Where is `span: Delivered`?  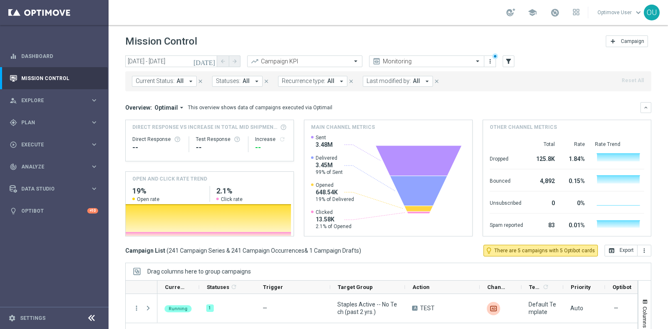
span: Delivered is located at coordinates (329, 158).